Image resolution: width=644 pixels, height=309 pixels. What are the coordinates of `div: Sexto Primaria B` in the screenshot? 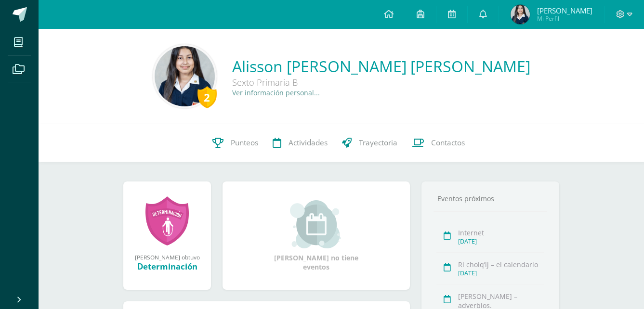 It's located at (377, 82).